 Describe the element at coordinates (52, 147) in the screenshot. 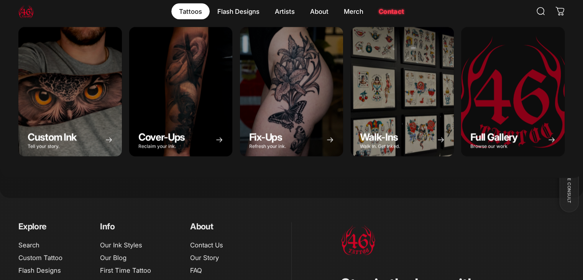

I see `p: Tell your story.` at that location.